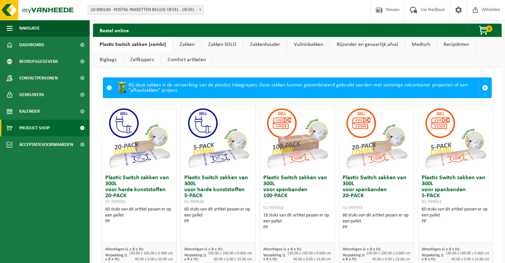 The image size is (505, 263). Describe the element at coordinates (297, 138) in the screenshot. I see `img: 01-999954` at that location.